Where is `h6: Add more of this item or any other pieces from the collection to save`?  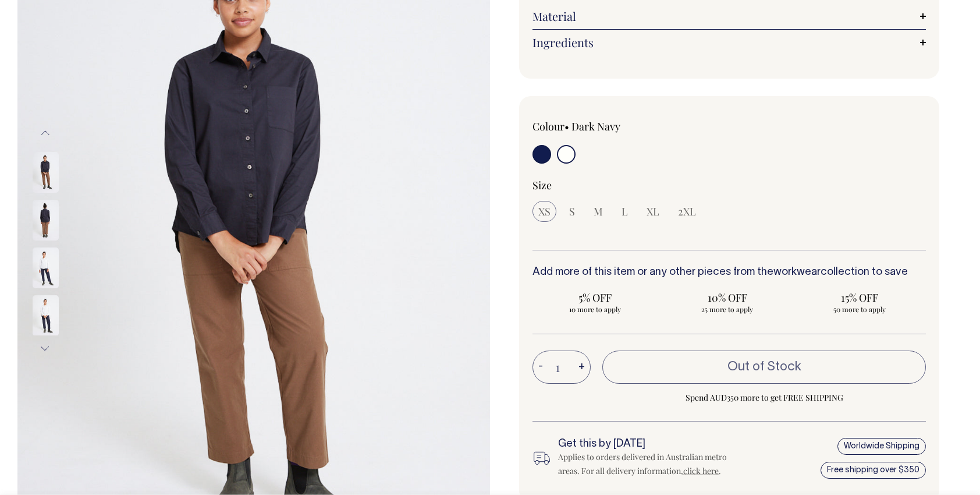
h6: Add more of this item or any other pieces from the collection to save is located at coordinates (730, 273).